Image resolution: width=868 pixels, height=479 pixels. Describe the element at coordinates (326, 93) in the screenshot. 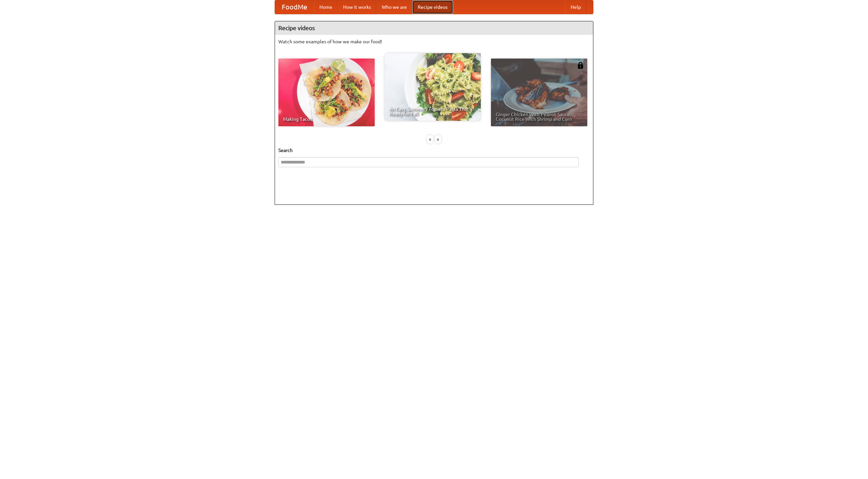

I see `a: Making Tacos` at that location.